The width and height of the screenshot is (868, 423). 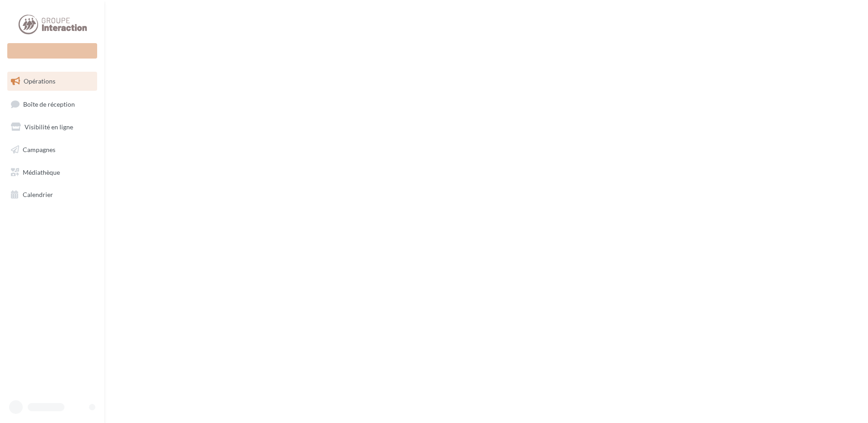 What do you see at coordinates (37, 194) in the screenshot?
I see `span: Calendrier` at bounding box center [37, 194].